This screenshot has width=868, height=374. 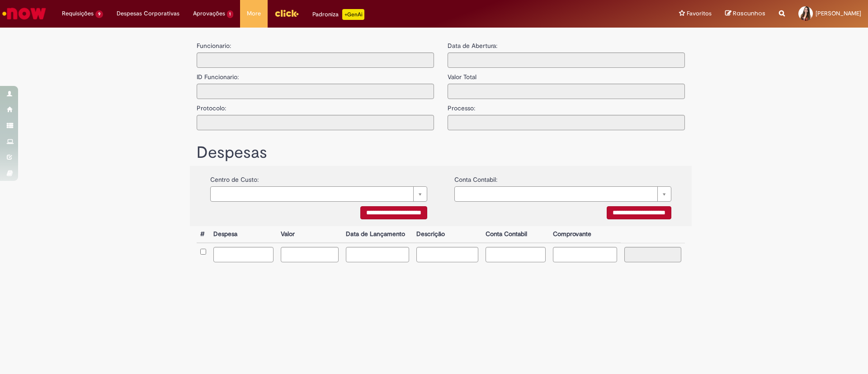 I want to click on p: +GenAi, so click(x=353, y=15).